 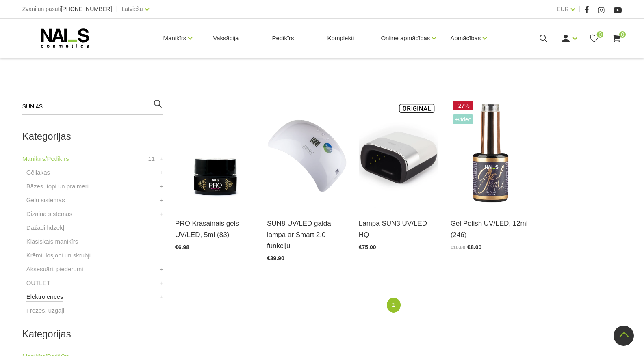 I want to click on img: Ilgnoturīga, intensīvi pigmentēta gellaka. Viegli klājas, lieliski žūst, nesaraujas, neatkāpjas n..., so click(x=490, y=153).